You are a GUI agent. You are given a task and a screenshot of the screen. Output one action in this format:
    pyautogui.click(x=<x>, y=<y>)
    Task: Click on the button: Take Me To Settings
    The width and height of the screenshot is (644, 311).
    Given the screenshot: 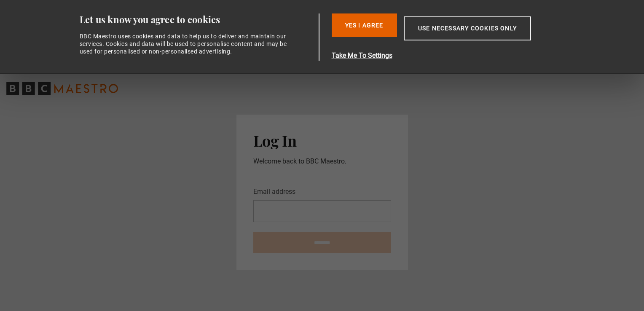 What is the action you would take?
    pyautogui.click(x=452, y=55)
    